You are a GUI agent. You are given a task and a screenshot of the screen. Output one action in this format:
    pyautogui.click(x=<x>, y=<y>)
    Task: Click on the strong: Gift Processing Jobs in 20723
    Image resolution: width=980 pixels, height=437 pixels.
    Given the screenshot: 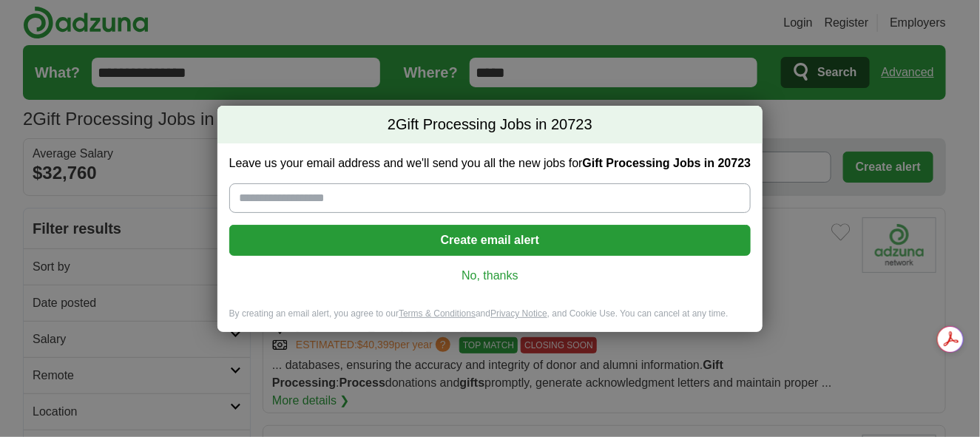 What is the action you would take?
    pyautogui.click(x=667, y=162)
    